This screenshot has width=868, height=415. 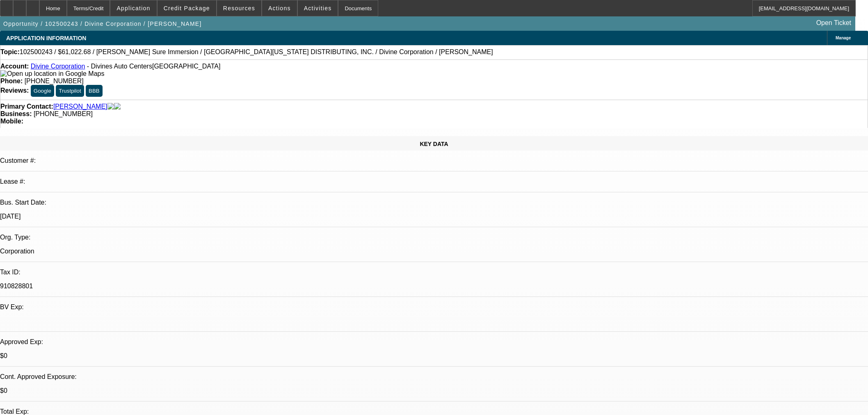 What do you see at coordinates (279, 8) in the screenshot?
I see `button: Actions` at bounding box center [279, 8].